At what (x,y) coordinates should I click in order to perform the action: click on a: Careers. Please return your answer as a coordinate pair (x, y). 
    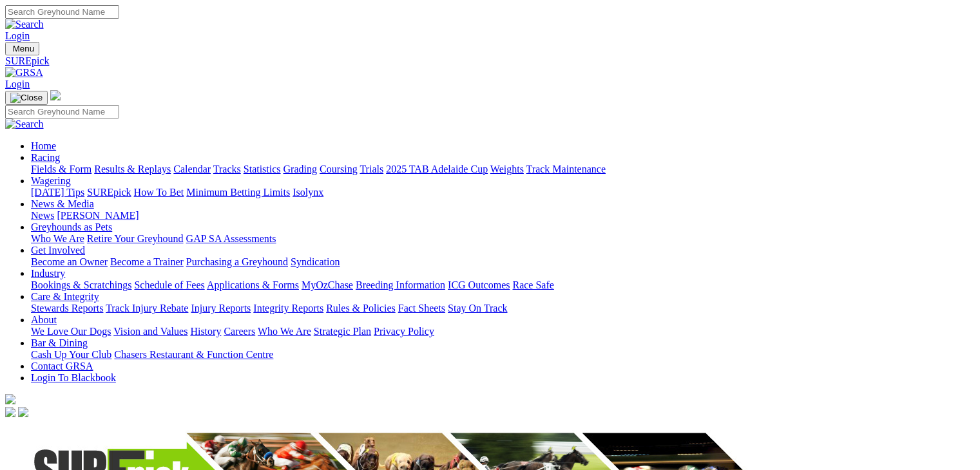
    Looking at the image, I should click on (239, 331).